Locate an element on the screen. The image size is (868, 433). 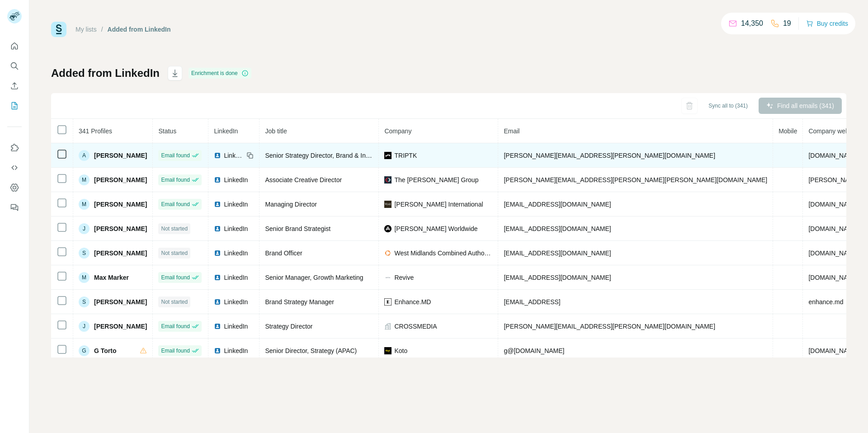
div: Added from LinkedIn is located at coordinates (140, 29).